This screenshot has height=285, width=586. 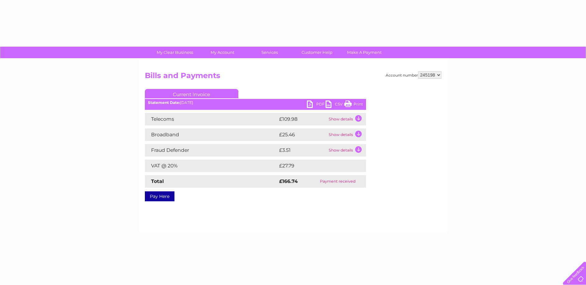 What do you see at coordinates (335, 105) in the screenshot?
I see `a: CSV` at bounding box center [335, 105].